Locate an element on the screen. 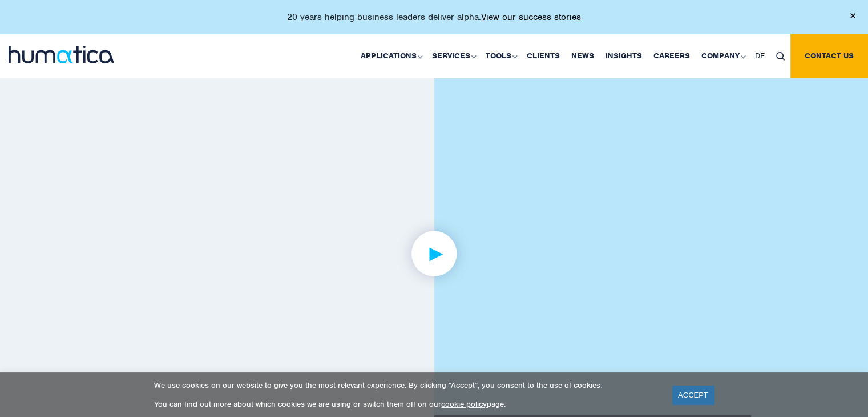 This screenshot has width=868, height=417. a: DE is located at coordinates (760, 56).